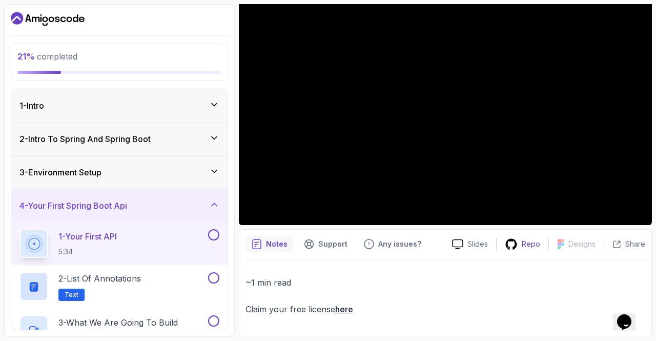 The height and width of the screenshot is (341, 656). What do you see at coordinates (523, 244) in the screenshot?
I see `a: Repo` at bounding box center [523, 244].